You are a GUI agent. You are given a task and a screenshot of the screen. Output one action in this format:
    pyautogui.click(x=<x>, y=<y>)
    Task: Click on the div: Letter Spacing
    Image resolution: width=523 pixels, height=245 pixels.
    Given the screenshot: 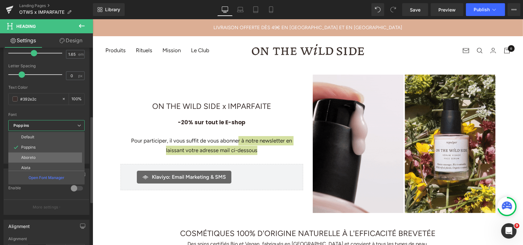 What is the action you would take?
    pyautogui.click(x=46, y=66)
    